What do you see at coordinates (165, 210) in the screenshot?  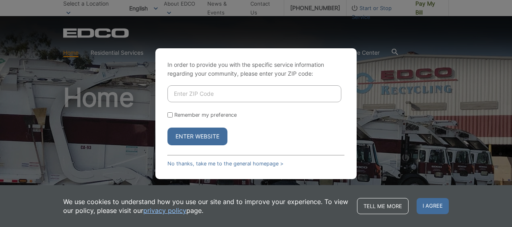 I see `a: privacy policy` at bounding box center [165, 210].